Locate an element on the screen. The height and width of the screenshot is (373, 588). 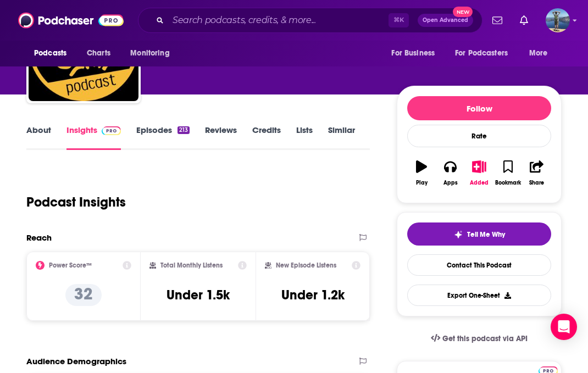
button: Play is located at coordinates (421, 173).